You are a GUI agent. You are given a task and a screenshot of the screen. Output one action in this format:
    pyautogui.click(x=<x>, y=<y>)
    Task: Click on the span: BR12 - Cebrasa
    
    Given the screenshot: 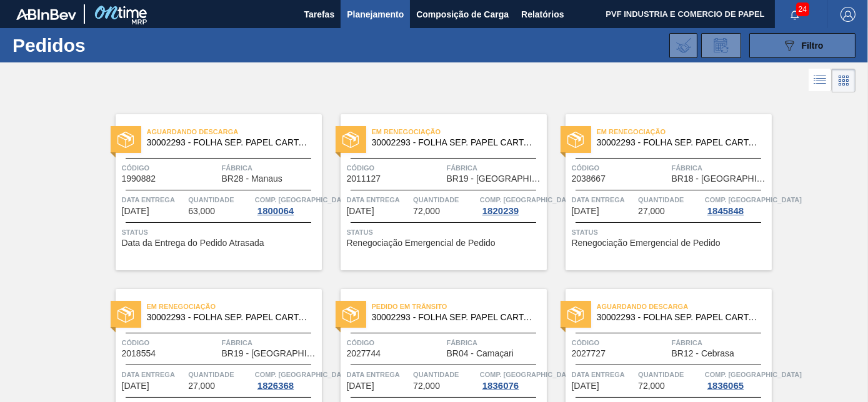 What is the action you would take?
    pyautogui.click(x=702, y=353)
    